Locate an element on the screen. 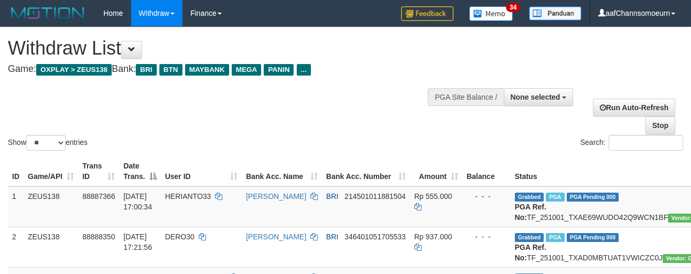  span: Rp 555.000 is located at coordinates (433, 196).